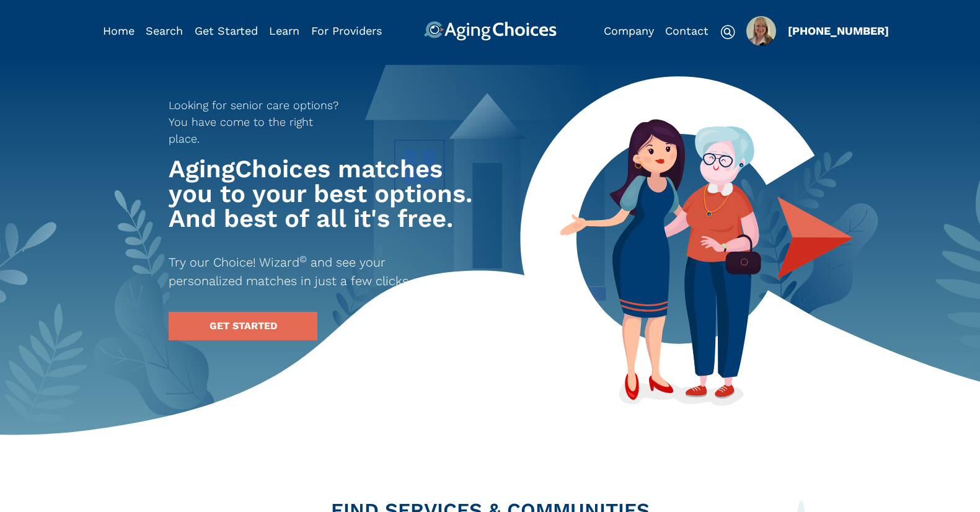 The width and height of the screenshot is (980, 512). What do you see at coordinates (629, 30) in the screenshot?
I see `a: Company` at bounding box center [629, 30].